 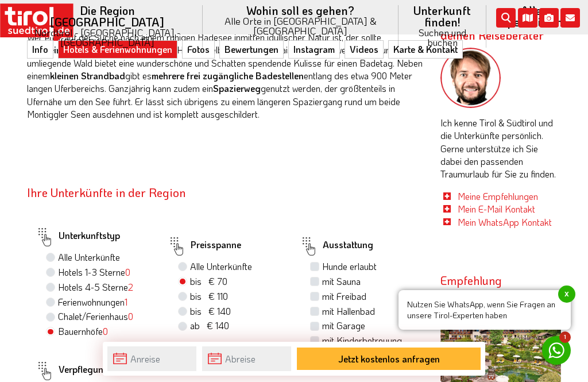 What do you see at coordinates (94, 273) in the screenshot?
I see `label: Hotels 1-3 Sterne` at bounding box center [94, 273].